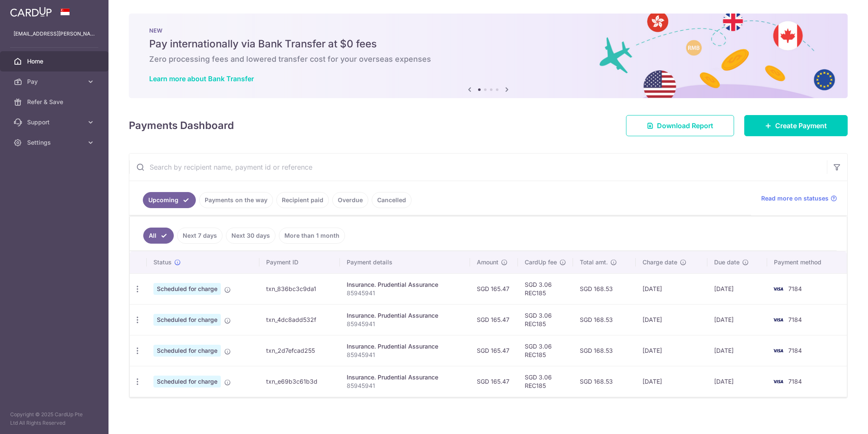 The image size is (868, 434). What do you see at coordinates (182, 125) in the screenshot?
I see `h4: Payments Dashboard` at bounding box center [182, 125].